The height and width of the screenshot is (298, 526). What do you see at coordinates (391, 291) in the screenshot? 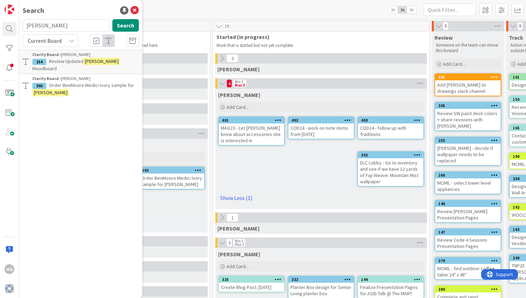
I see `div: Finalize Presentation Pages for ASID Talk @ The MART` at bounding box center [391, 291].